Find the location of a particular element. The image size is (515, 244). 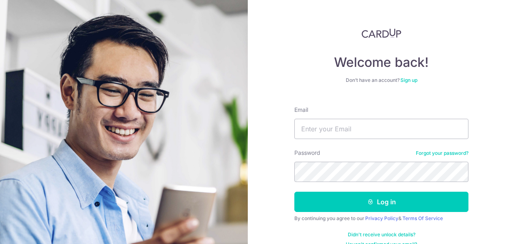

button: Log in is located at coordinates (382, 202).